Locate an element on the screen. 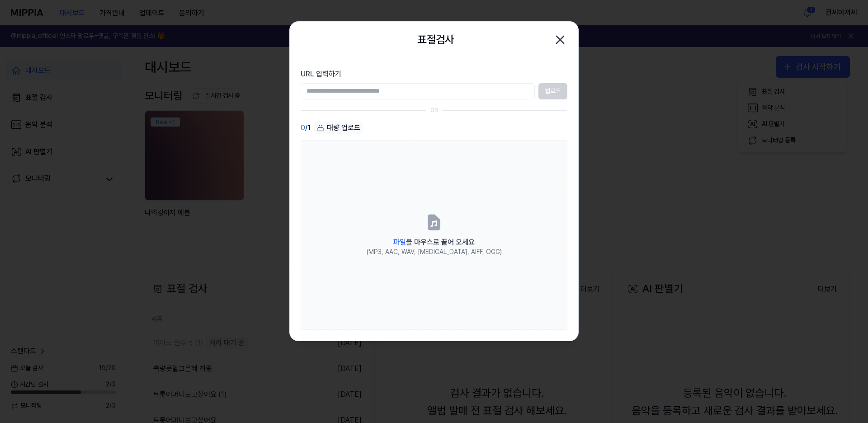  span: 0 is located at coordinates (303, 128).